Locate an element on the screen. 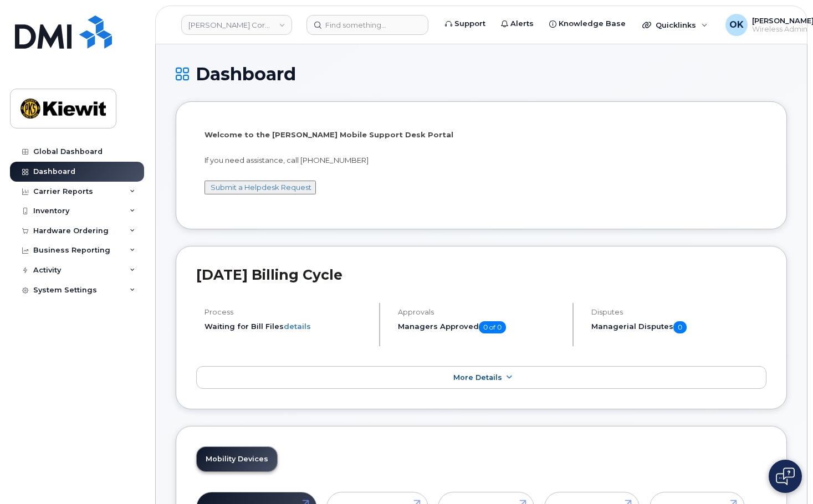 The height and width of the screenshot is (504, 813). a: details is located at coordinates (297, 327).